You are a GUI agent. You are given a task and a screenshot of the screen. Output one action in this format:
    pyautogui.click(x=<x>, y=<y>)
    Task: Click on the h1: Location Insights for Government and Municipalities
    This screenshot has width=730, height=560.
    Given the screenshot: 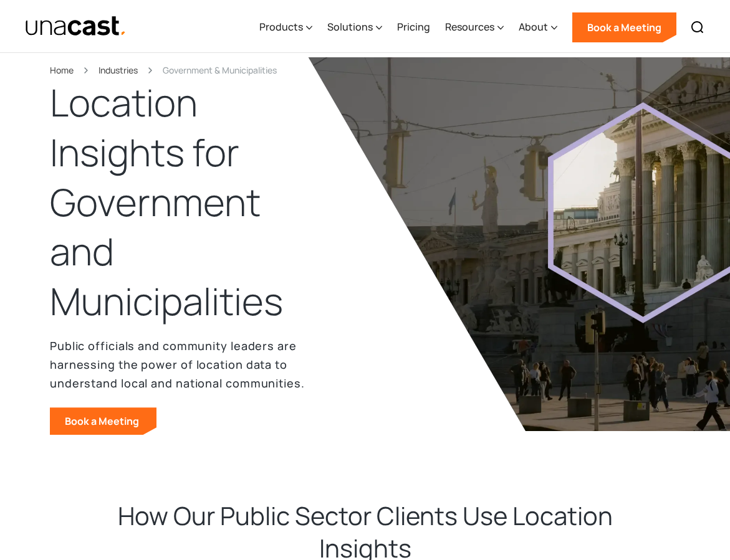 What is the action you would take?
    pyautogui.click(x=182, y=202)
    